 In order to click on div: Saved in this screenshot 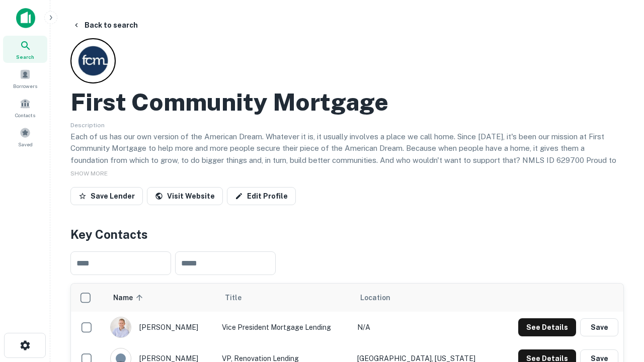, I will do `click(25, 137)`.